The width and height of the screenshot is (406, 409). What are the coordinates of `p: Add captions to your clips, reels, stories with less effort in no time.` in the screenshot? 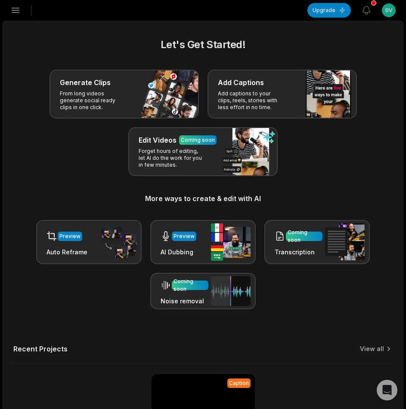 It's located at (251, 101).